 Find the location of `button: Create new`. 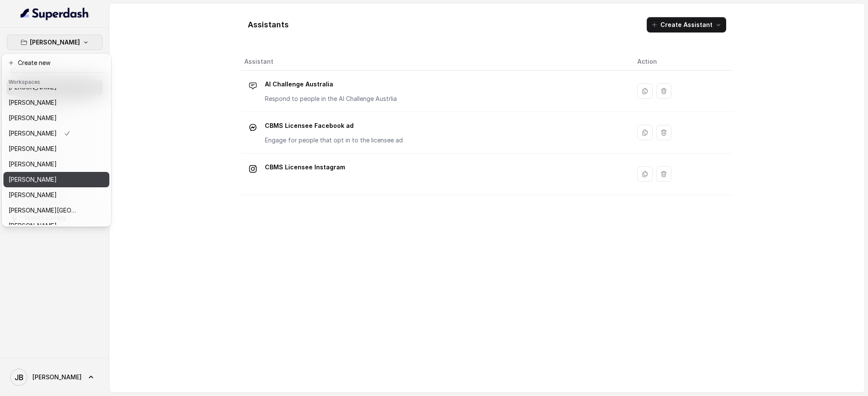

button: Create new is located at coordinates (57, 63).